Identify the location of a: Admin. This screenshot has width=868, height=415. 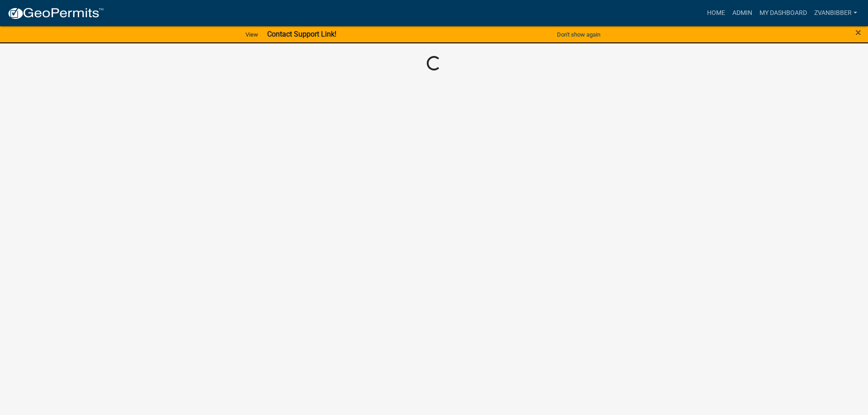
(742, 13).